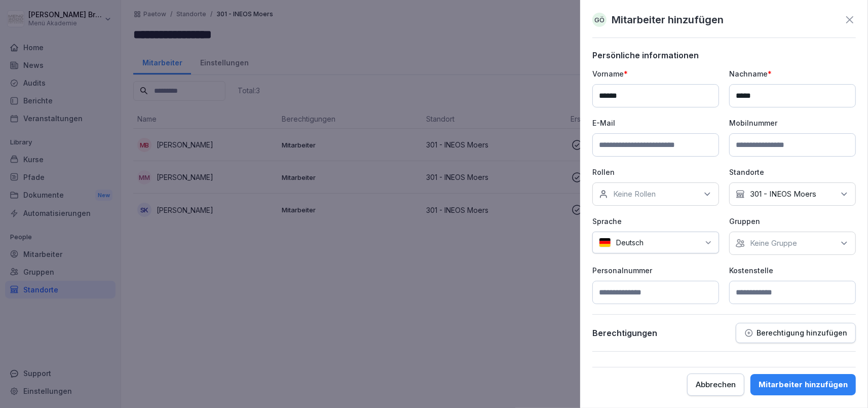  What do you see at coordinates (599, 20) in the screenshot?
I see `div: GÖ` at bounding box center [599, 20].